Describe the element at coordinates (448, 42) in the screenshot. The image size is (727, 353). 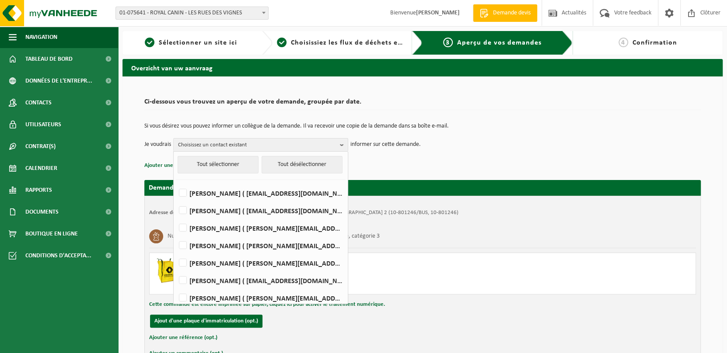
I see `span: 3` at that location.